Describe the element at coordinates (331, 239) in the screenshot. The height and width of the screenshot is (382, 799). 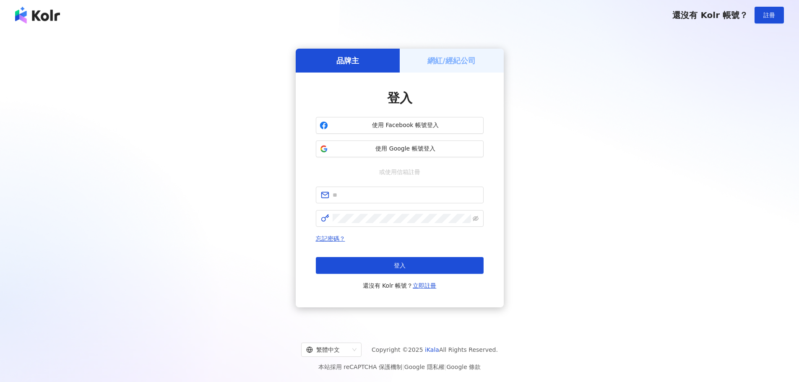
I see `a: 忘記密碼？` at that location.